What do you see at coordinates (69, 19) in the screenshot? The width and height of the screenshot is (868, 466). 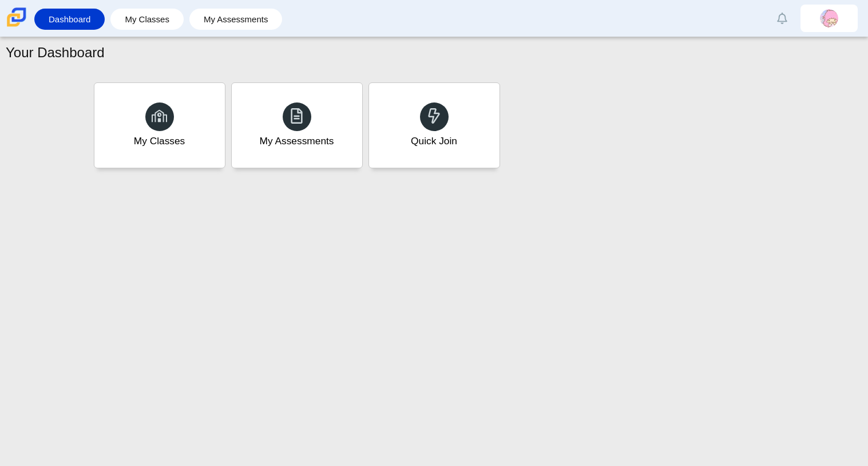 I see `a: Dashboard` at bounding box center [69, 19].